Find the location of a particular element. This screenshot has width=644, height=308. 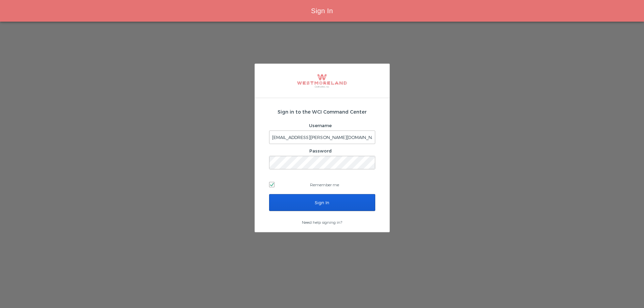

input: Sign In is located at coordinates (322, 202).